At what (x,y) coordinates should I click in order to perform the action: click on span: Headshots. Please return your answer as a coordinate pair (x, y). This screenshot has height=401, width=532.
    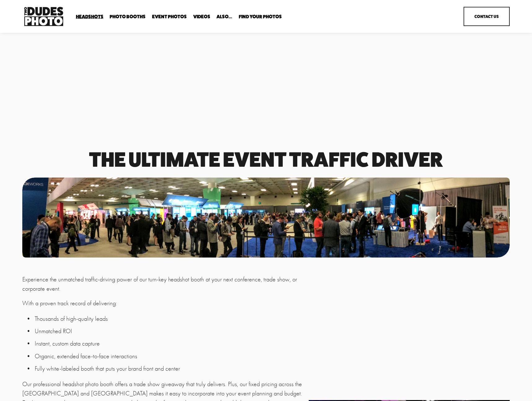
    Looking at the image, I should click on (89, 17).